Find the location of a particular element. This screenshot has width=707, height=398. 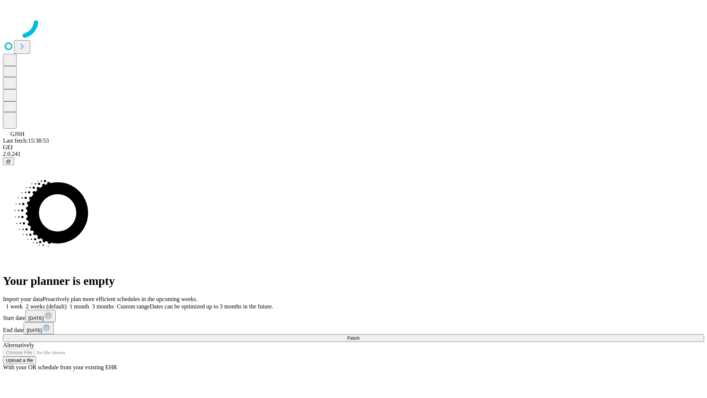

div: End date is located at coordinates (353, 328).